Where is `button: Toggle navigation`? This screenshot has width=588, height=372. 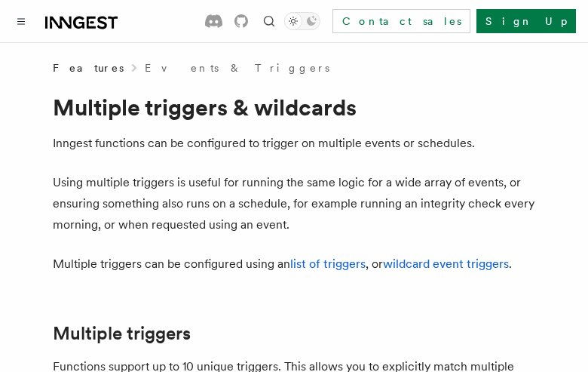
button: Toggle navigation is located at coordinates (21, 21).